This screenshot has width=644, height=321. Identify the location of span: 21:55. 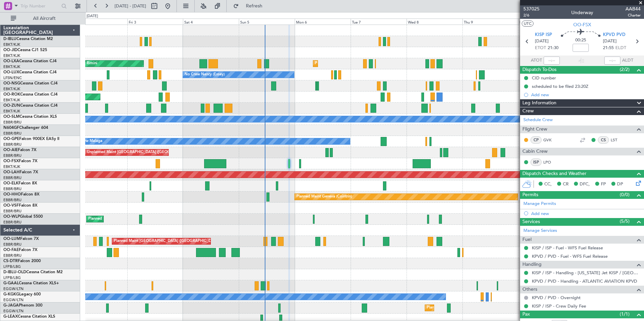
(608, 48).